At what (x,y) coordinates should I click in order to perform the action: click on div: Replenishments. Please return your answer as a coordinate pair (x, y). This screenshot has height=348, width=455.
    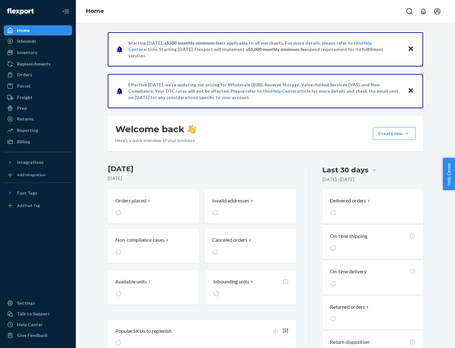
    Looking at the image, I should click on (34, 64).